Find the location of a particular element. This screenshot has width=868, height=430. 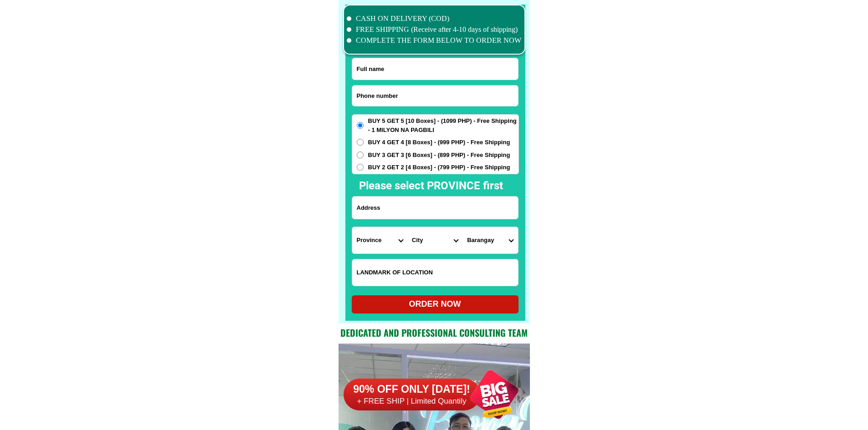

input: Input phone_number is located at coordinates (435, 96).